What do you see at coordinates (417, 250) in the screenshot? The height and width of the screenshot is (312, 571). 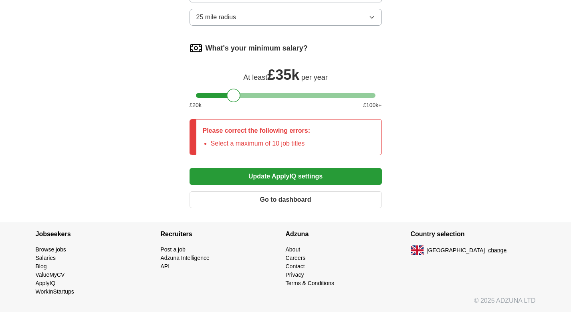 I see `img: UK flag` at bounding box center [417, 250].